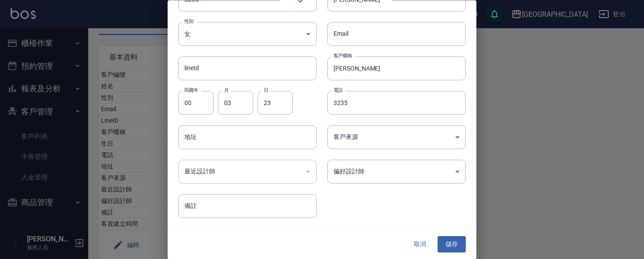 This screenshot has height=259, width=644. What do you see at coordinates (343, 55) in the screenshot?
I see `label: 客戶暱稱` at bounding box center [343, 55].